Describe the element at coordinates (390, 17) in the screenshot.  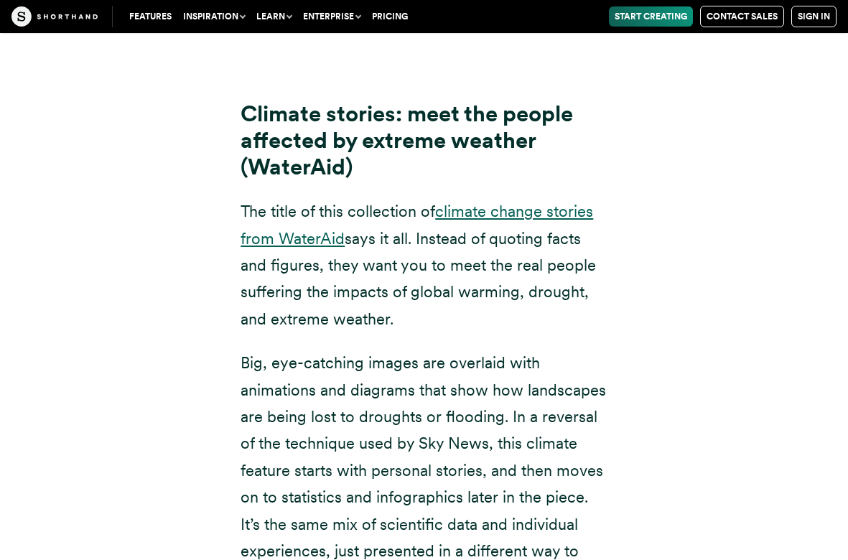
I see `a: Pricing` at that location.